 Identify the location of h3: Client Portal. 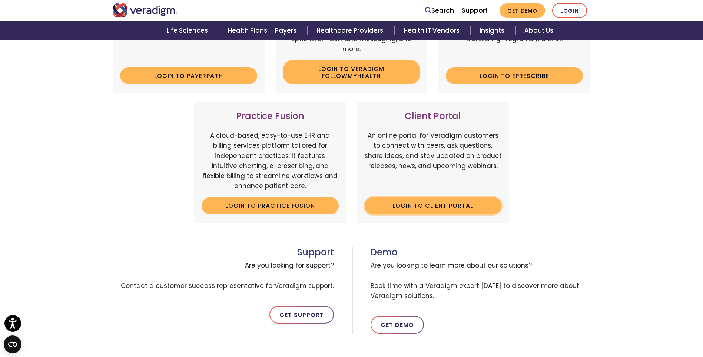
(433, 116).